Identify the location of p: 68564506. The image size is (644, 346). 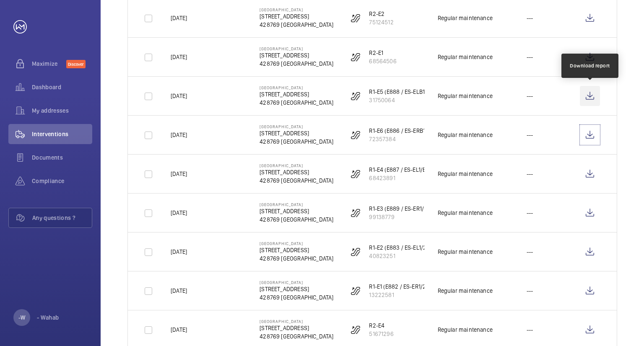
(383, 61).